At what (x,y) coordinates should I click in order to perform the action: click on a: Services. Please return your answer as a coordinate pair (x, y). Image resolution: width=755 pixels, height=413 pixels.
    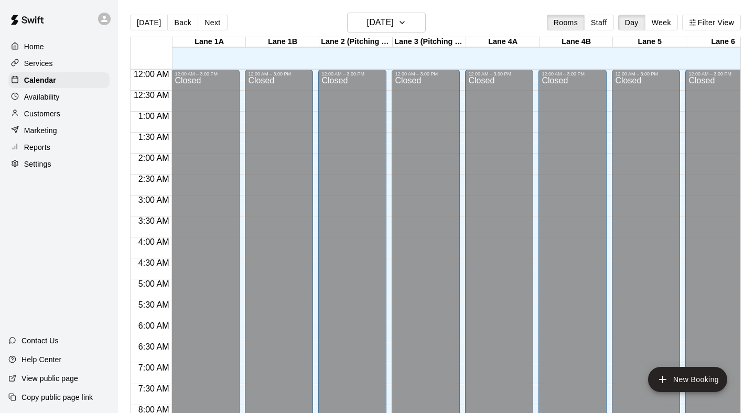
    Looking at the image, I should click on (59, 63).